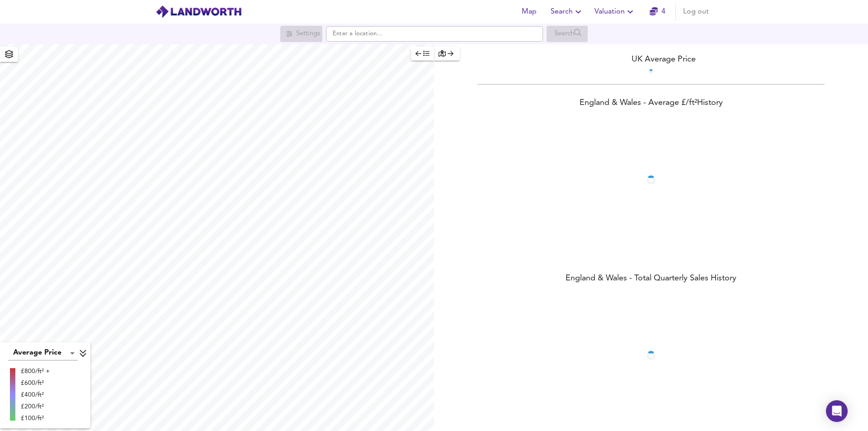  What do you see at coordinates (35, 406) in the screenshot?
I see `div: £200/ft²` at bounding box center [35, 406].